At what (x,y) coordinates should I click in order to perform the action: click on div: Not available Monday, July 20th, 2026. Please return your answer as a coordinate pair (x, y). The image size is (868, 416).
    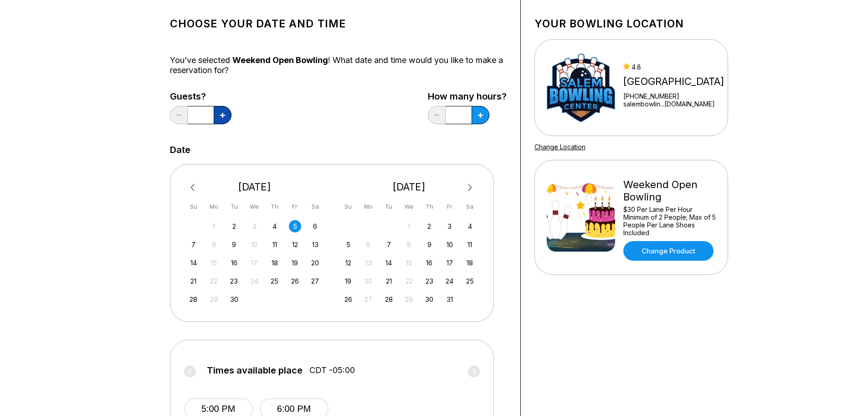
    Looking at the image, I should click on (368, 280).